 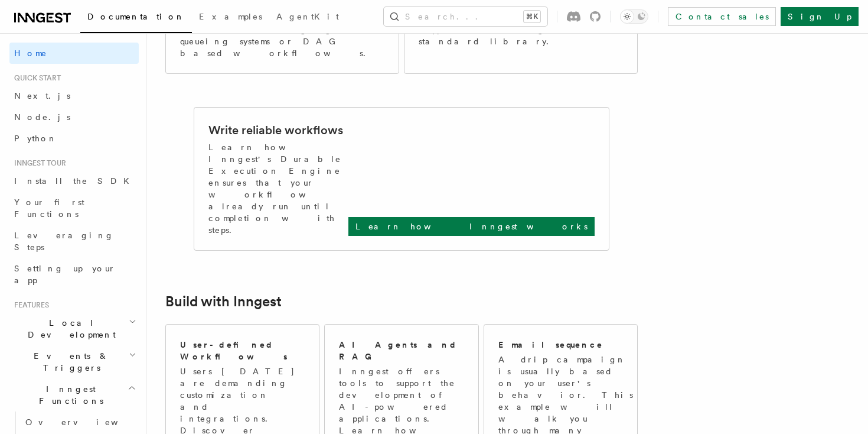 I want to click on a: Examples, so click(x=231, y=18).